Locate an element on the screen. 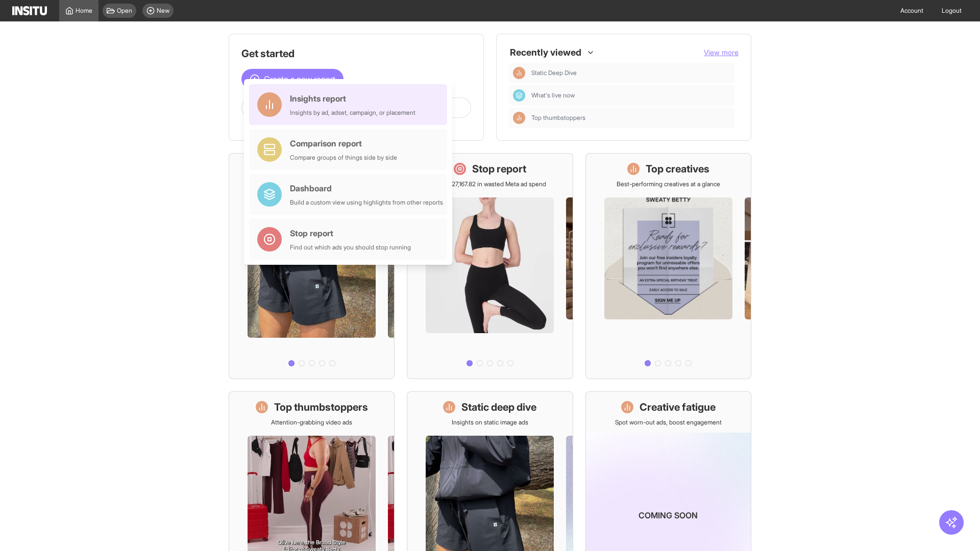 This screenshot has width=980, height=551. div: Stop report is located at coordinates (350, 233).